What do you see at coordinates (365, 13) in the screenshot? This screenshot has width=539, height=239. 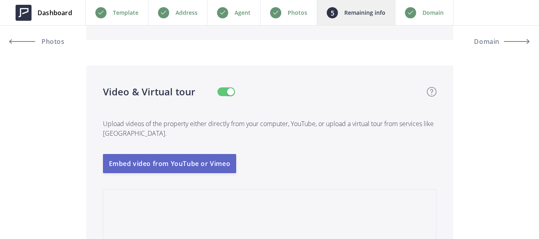 I see `p: Remaining info` at bounding box center [365, 13].